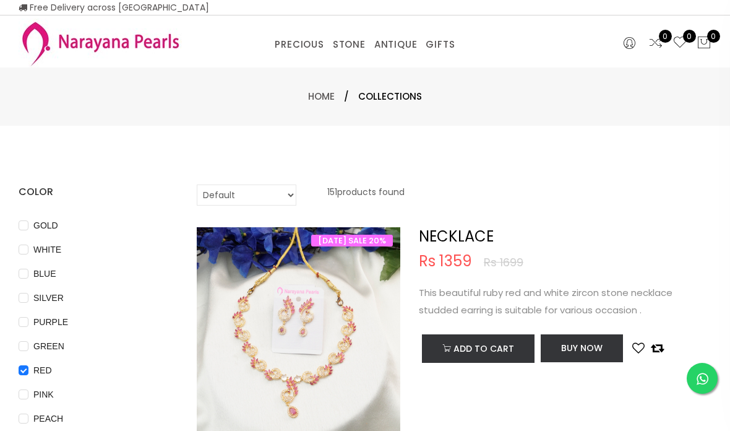  I want to click on button: Buy Now, so click(582, 348).